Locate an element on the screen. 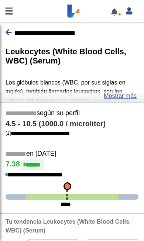  a: [1] is located at coordinates (38, 133).